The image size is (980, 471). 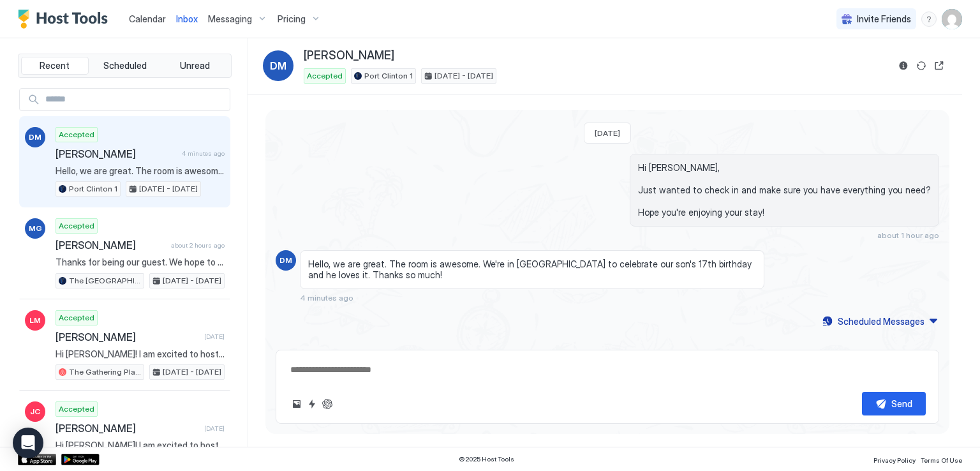 What do you see at coordinates (895, 459) in the screenshot?
I see `a: Privacy Policy` at bounding box center [895, 459].